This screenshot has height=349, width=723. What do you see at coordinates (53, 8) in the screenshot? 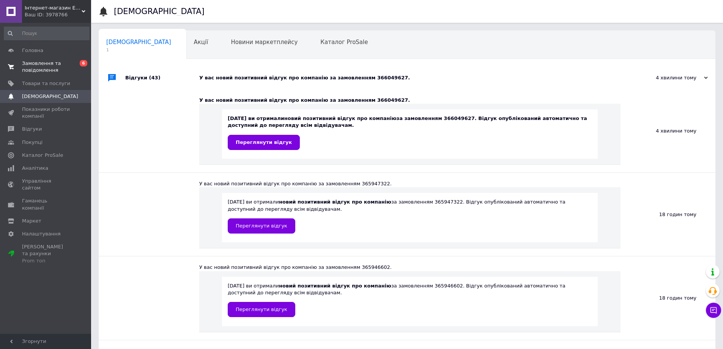
I see `span: Інтернет-магазин Evgitech` at bounding box center [53, 8].